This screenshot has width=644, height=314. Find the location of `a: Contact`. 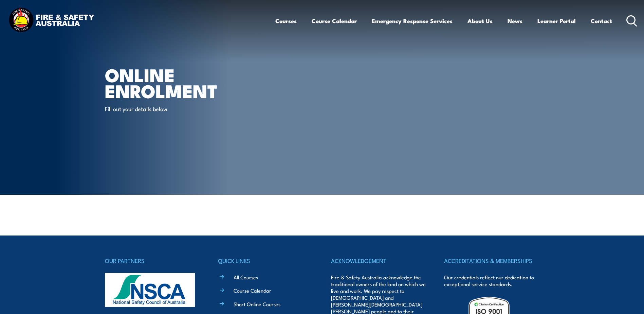

a: Contact is located at coordinates (601, 21).